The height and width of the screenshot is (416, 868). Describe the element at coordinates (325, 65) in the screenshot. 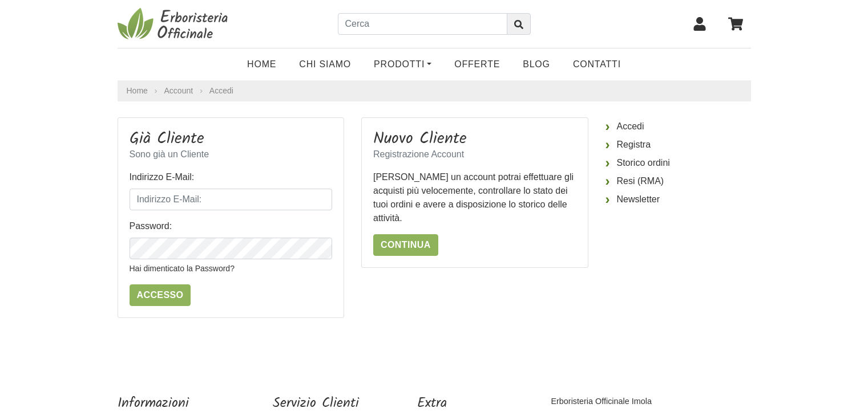

I see `a: Chi Siamo` at that location.